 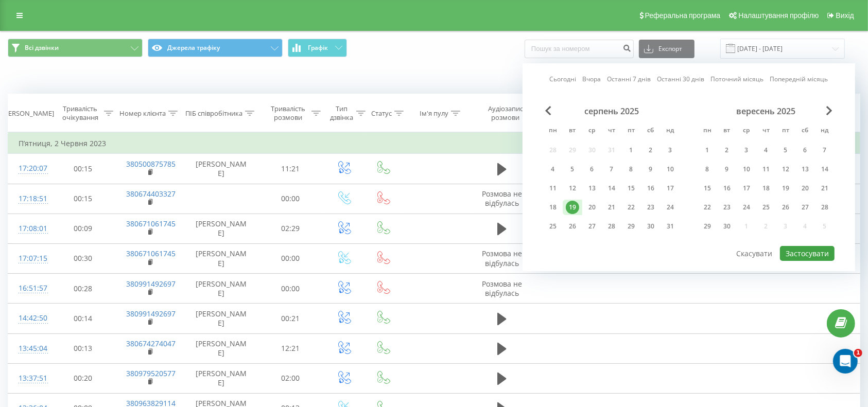 I want to click on div: 14, so click(x=825, y=169).